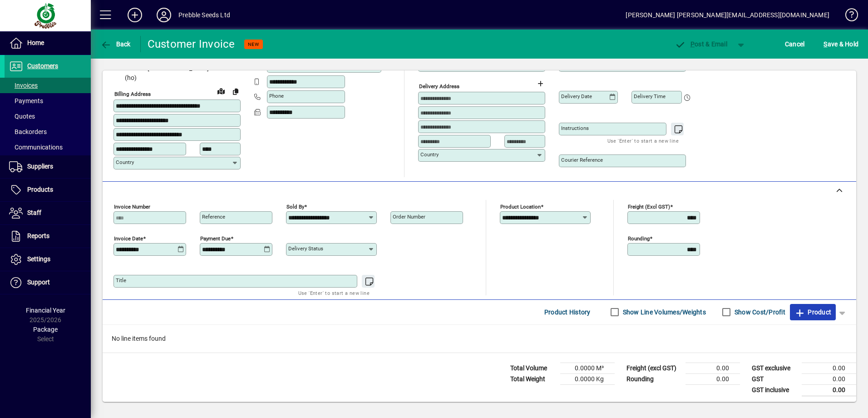 This screenshot has width=868, height=418. What do you see at coordinates (295, 206) in the screenshot?
I see `mat-label: Sold by` at bounding box center [295, 206].